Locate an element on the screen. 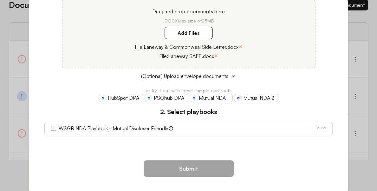  p: File: Laneway SAFE.docx is located at coordinates (186, 56).